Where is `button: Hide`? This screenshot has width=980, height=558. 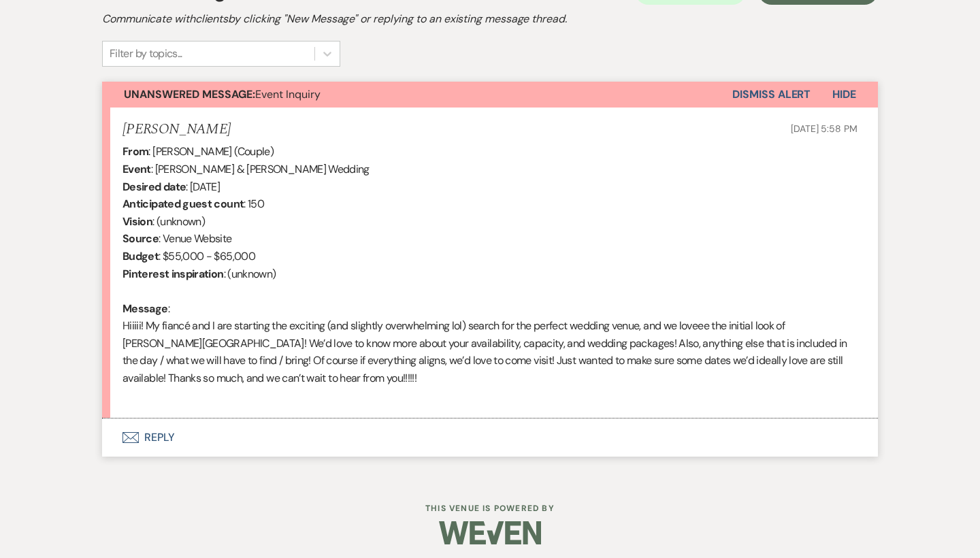 button: Hide is located at coordinates (844, 95).